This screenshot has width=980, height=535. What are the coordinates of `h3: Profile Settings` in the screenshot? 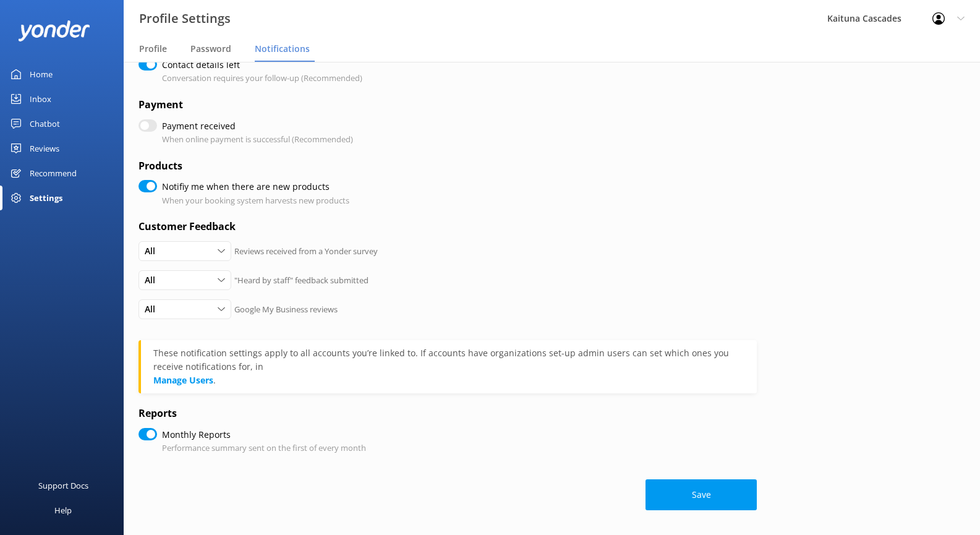 It's located at (185, 19).